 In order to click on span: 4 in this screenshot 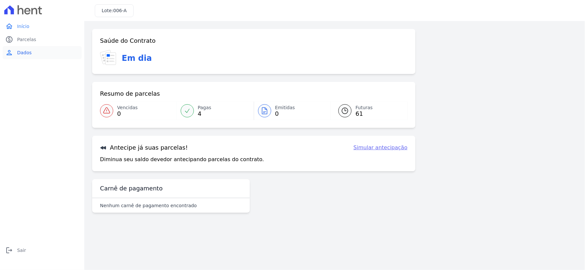, I will do `click(204, 114)`.